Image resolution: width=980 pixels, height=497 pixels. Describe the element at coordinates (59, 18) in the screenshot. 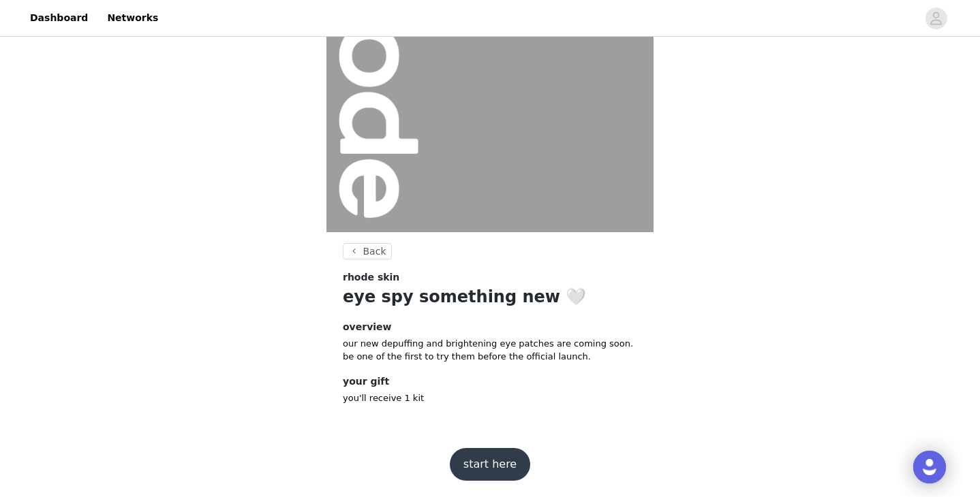

I see `a: Dashboard` at that location.